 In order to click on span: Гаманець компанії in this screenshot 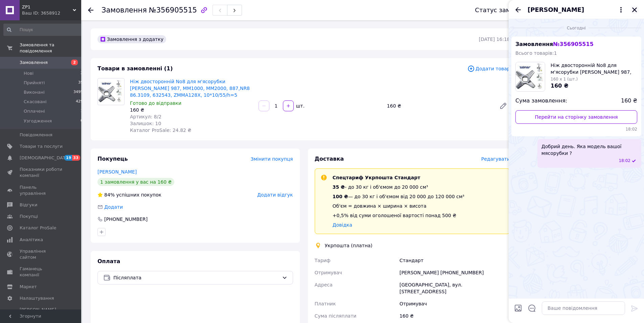, I will do `click(41, 272)`.